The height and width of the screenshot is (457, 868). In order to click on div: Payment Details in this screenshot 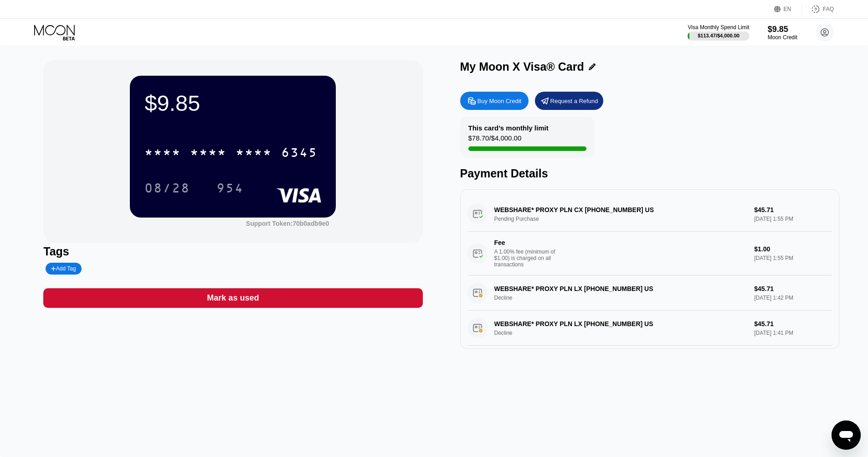, I will do `click(650, 173)`.